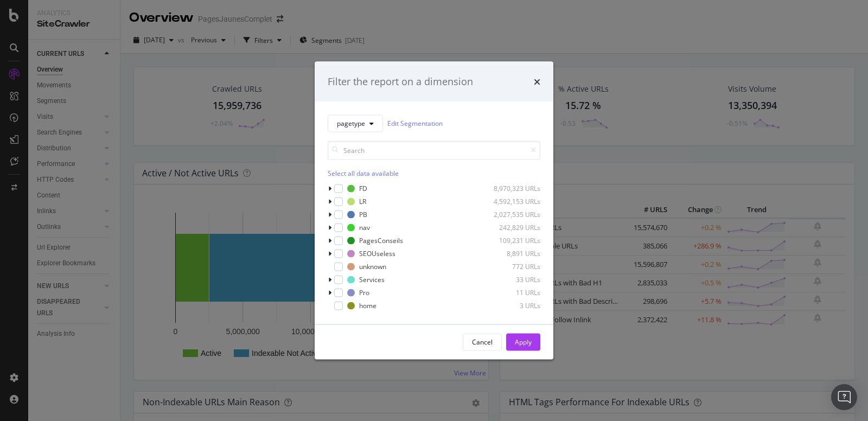 The height and width of the screenshot is (421, 868). What do you see at coordinates (514, 240) in the screenshot?
I see `div: 109,231 URLs` at bounding box center [514, 240].